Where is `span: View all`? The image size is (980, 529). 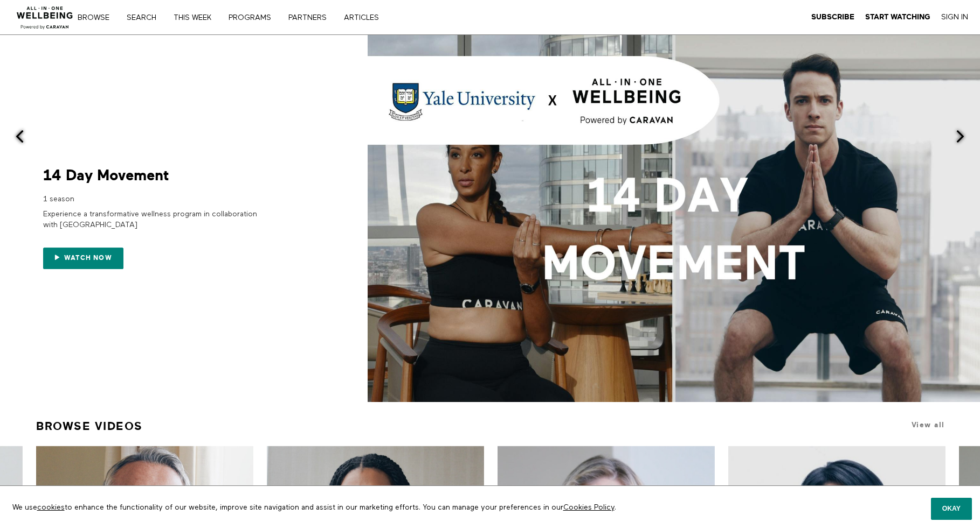 span: View all is located at coordinates (928, 425).